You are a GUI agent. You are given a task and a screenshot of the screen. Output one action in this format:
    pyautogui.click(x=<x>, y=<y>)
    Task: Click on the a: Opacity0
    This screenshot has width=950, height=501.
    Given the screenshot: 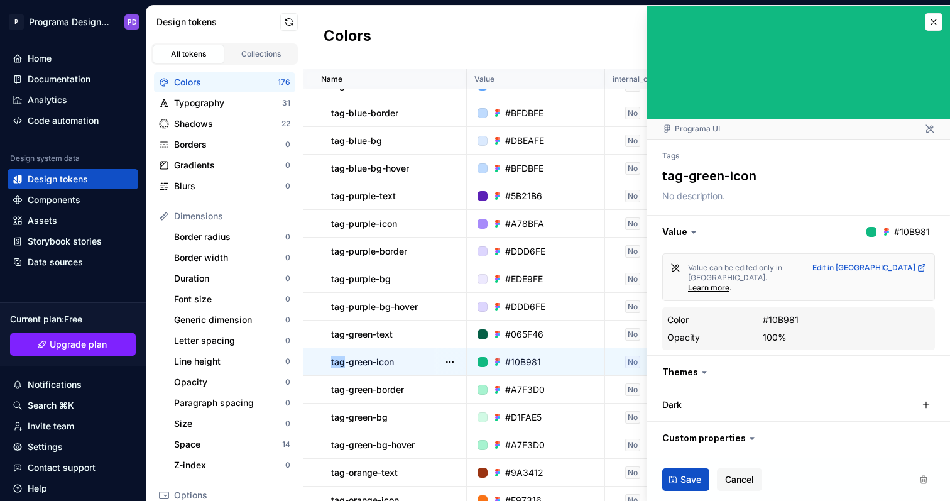 What is the action you would take?
    pyautogui.click(x=232, y=382)
    